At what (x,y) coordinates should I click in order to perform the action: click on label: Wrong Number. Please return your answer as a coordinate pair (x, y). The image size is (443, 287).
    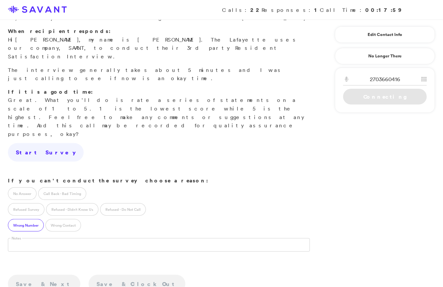
    Looking at the image, I should click on (26, 225).